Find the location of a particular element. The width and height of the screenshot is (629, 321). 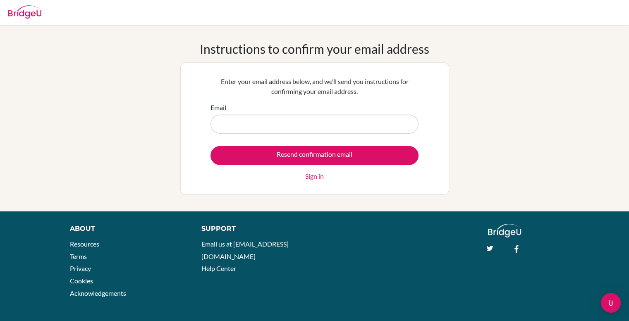

img: logo_white@2x-f4f0deed5e89b7ecb1c2cc34c3e3d731f90f0f143d5ea2071677605dd97b5244.png is located at coordinates (505, 231).